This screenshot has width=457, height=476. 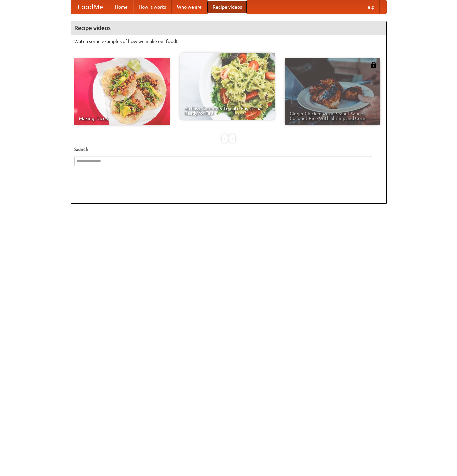 I want to click on a: An Easy, Summery Tomato Pasta That's Ready for Fall, so click(x=227, y=86).